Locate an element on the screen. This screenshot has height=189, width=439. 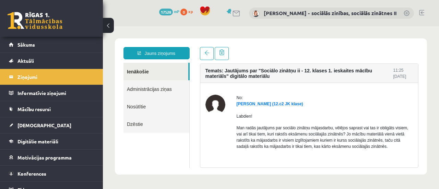
span: mP is located at coordinates (177, 11).